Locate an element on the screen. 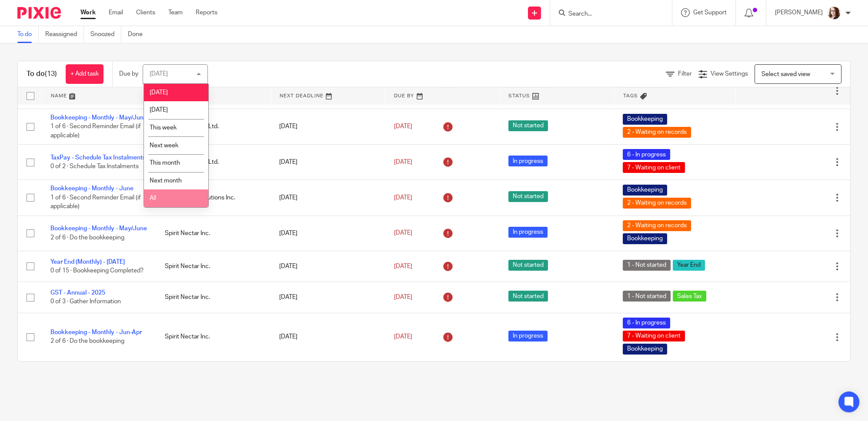 The height and width of the screenshot is (421, 868). span: This month is located at coordinates (165, 163).